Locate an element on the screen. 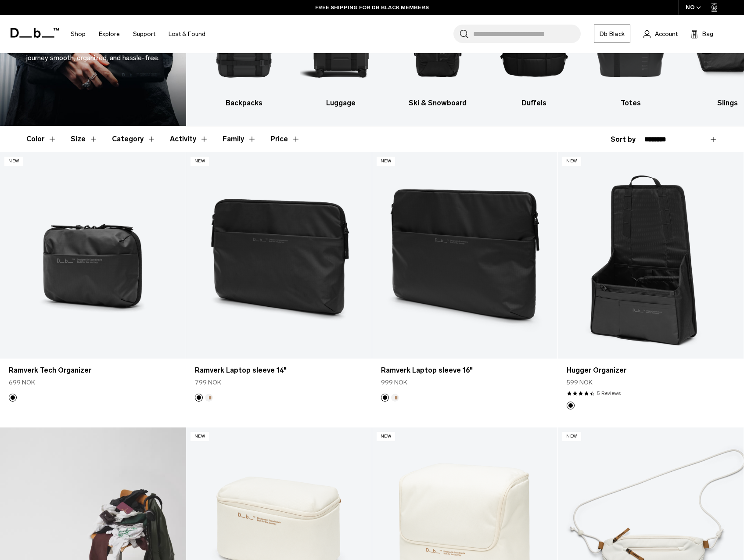 The width and height of the screenshot is (744, 560). a: Explore is located at coordinates (109, 34).